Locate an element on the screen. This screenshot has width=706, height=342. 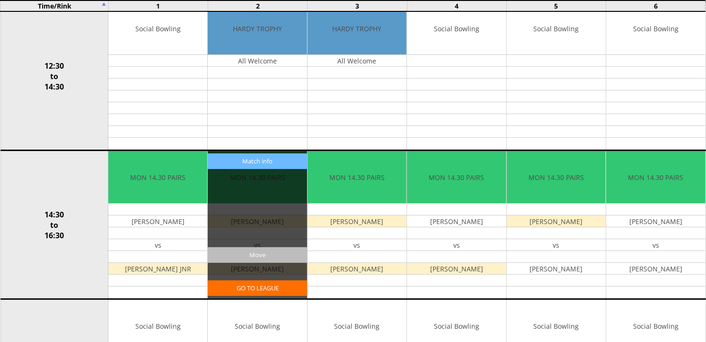
td: 4 is located at coordinates (457, 6).